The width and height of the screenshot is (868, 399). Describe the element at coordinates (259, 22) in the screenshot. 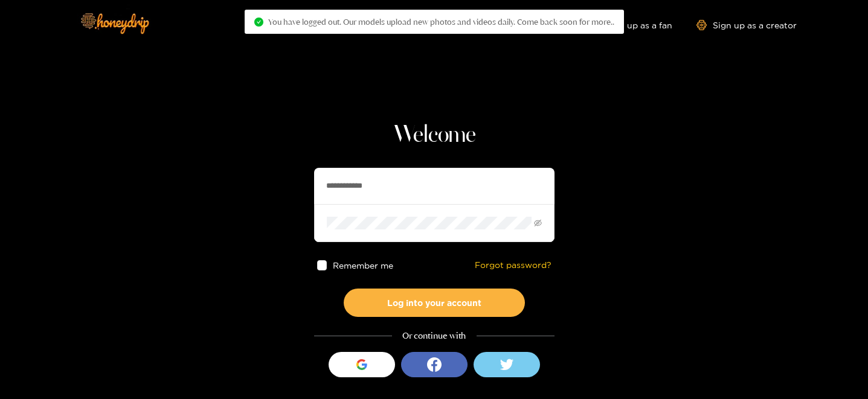

I see `span: check-circle` at that location.